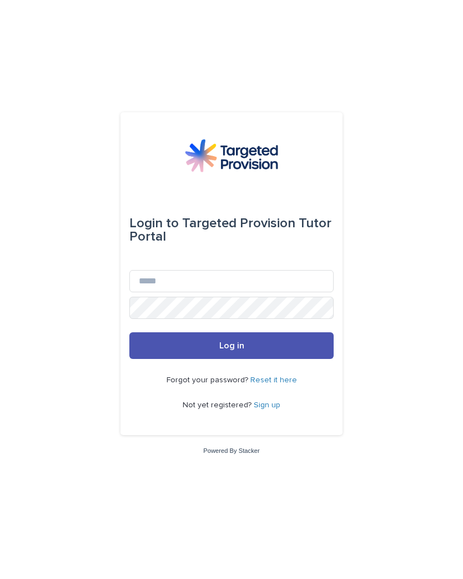  Describe the element at coordinates (232, 345) in the screenshot. I see `span: Log in` at that location.